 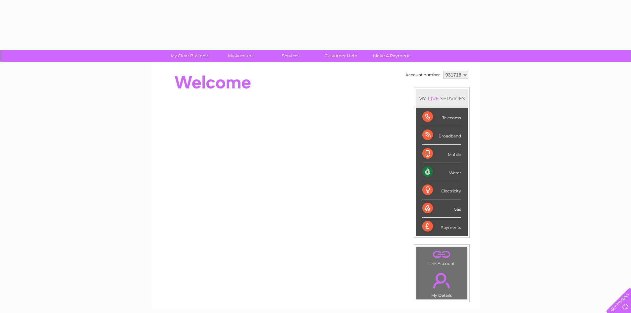 I want to click on div: Water, so click(x=441, y=172).